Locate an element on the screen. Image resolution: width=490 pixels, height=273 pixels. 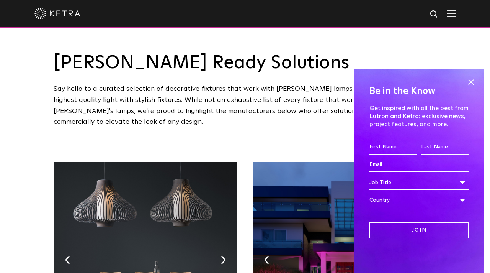
img: search icon is located at coordinates (434, 14).